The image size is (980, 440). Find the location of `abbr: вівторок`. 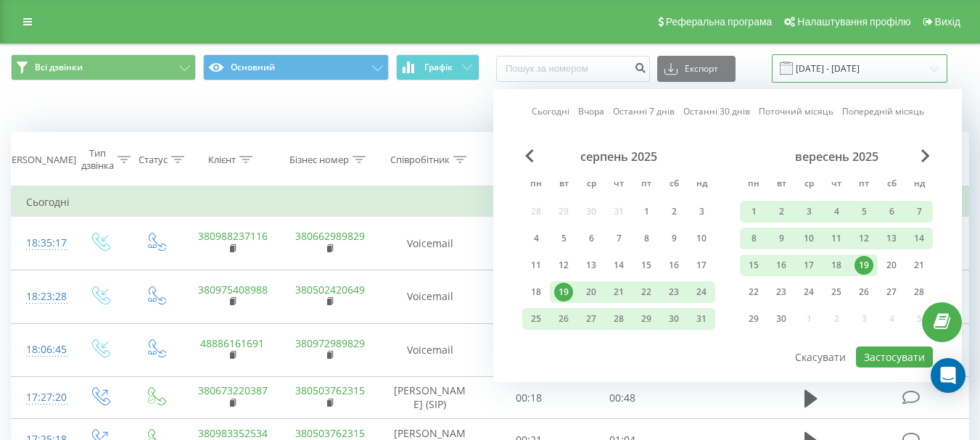

abbr: вівторок is located at coordinates (563, 185).